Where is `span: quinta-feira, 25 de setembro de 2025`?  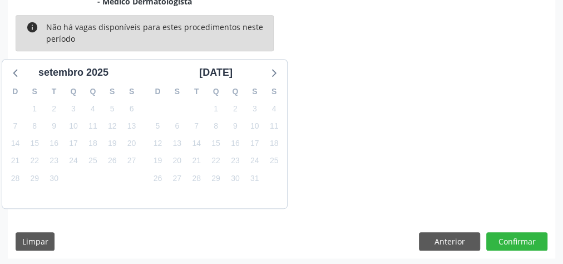
span: quinta-feira, 25 de setembro de 2025 is located at coordinates (93, 161).